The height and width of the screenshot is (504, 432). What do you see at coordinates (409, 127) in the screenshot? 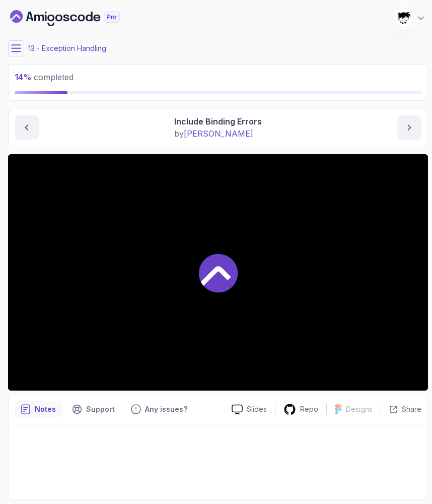
I see `button: next content` at bounding box center [409, 127].